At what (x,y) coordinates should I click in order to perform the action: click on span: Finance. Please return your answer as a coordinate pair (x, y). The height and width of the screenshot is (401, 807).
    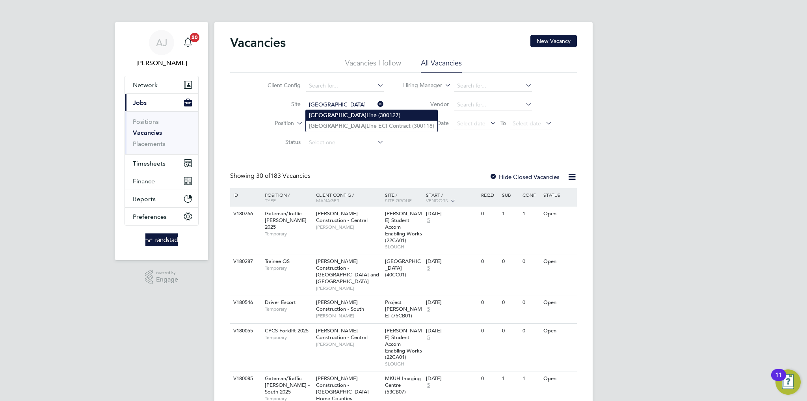
    Looking at the image, I should click on (144, 181).